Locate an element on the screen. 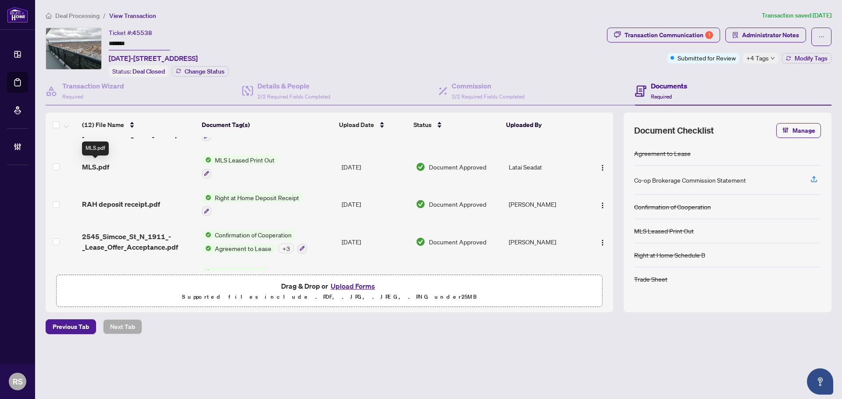 This screenshot has width=842, height=399. span: 45538 is located at coordinates (142, 33).